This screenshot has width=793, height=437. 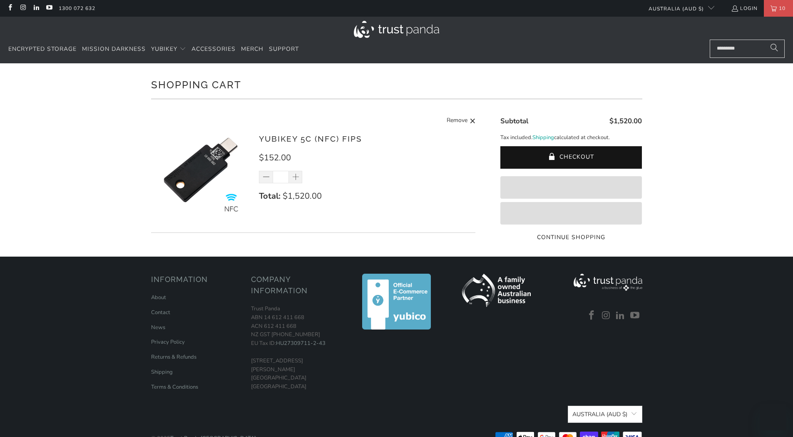 What do you see at coordinates (775, 49) in the screenshot?
I see `button: Search` at bounding box center [775, 49].